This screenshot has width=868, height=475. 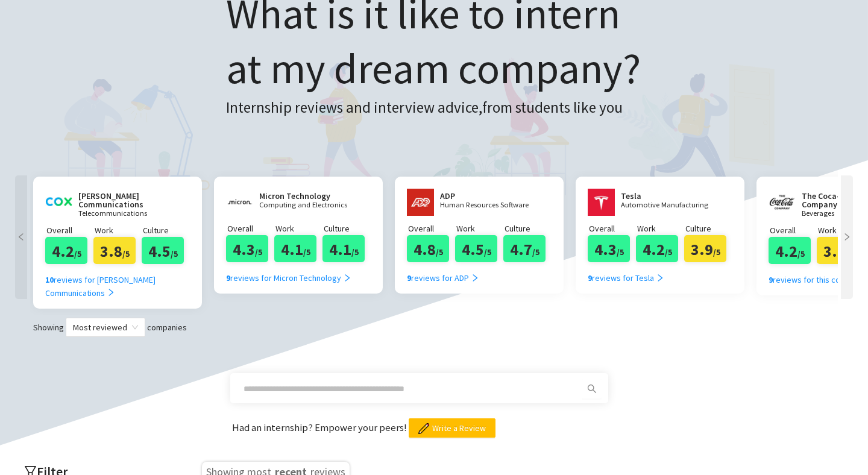 What do you see at coordinates (592, 389) in the screenshot?
I see `span: search` at bounding box center [592, 389].